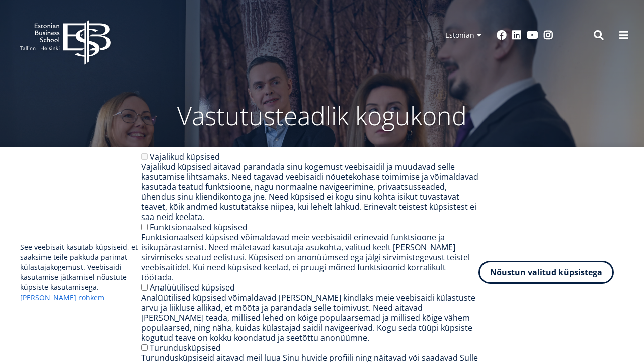 The width and height of the screenshot is (644, 362). I want to click on a: Youtube, so click(532, 35).